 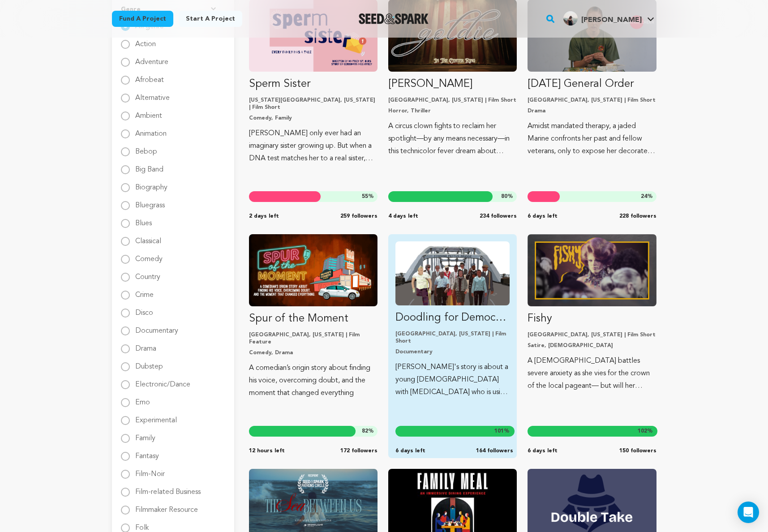 I want to click on p: Comedy, Drama, so click(x=313, y=353).